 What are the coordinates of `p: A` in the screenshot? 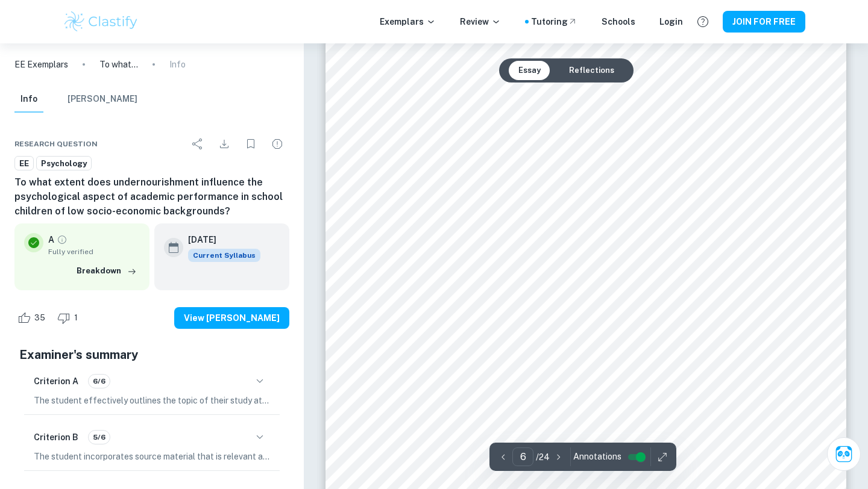 It's located at (51, 240).